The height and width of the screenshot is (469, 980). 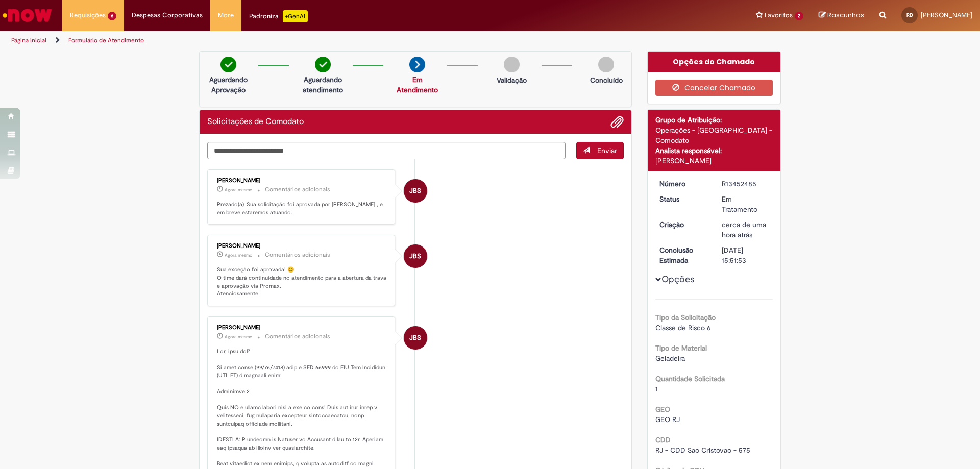 I want to click on div: Em Tratamento, so click(x=745, y=204).